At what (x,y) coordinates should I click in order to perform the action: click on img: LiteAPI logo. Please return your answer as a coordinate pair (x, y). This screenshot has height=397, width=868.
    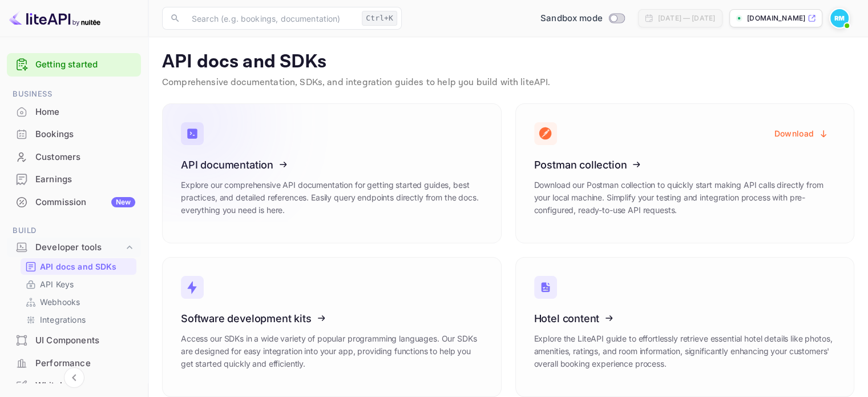
    Looking at the image, I should click on (54, 18).